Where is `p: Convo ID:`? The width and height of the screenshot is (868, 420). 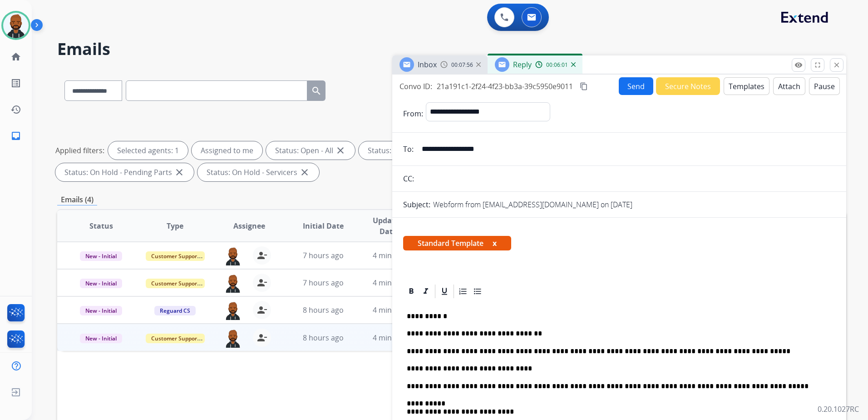 p: Convo ID: is located at coordinates (416, 86).